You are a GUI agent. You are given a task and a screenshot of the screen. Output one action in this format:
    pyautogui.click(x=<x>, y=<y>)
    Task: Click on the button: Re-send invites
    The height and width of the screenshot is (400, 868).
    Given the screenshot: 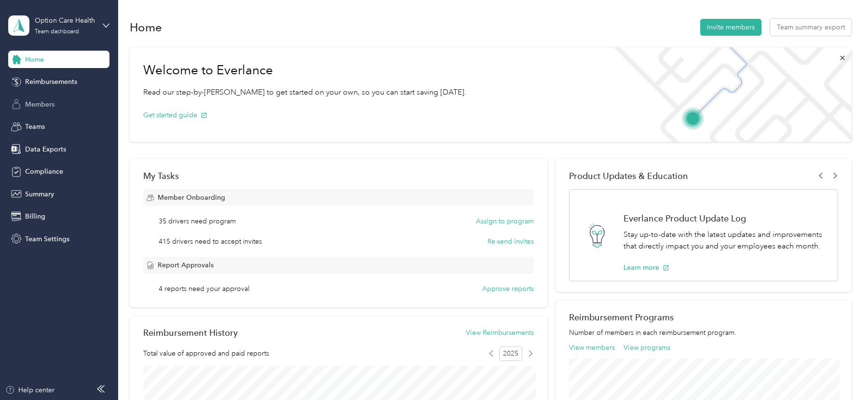 What is the action you would take?
    pyautogui.click(x=511, y=241)
    